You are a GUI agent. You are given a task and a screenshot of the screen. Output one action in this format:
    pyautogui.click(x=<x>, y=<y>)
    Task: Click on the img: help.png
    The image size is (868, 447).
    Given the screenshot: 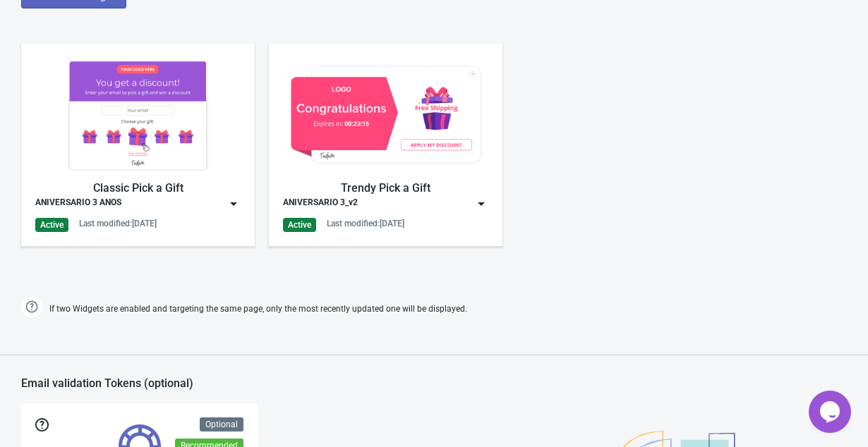 What is the action you would take?
    pyautogui.click(x=31, y=307)
    